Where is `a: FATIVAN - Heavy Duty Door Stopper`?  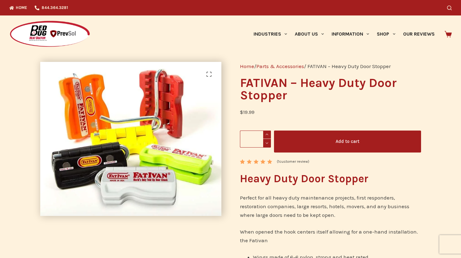 a: FATIVAN - Heavy Duty Door Stopper is located at coordinates (131, 138).